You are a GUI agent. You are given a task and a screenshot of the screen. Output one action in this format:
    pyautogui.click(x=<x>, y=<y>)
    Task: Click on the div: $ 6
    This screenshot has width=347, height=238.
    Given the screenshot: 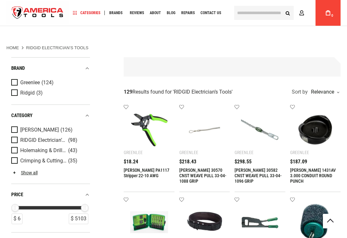 What is the action you would take?
    pyautogui.click(x=17, y=219)
    